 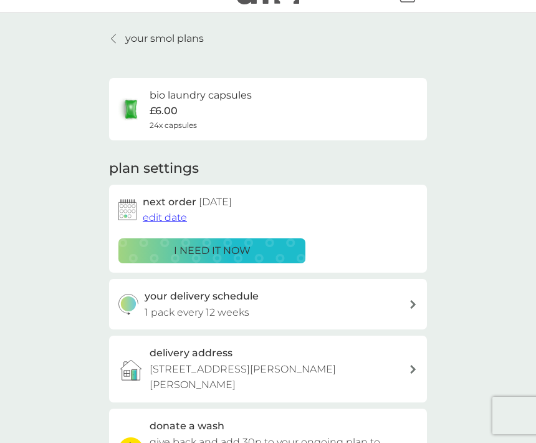 I want to click on button: i need it now, so click(x=212, y=251).